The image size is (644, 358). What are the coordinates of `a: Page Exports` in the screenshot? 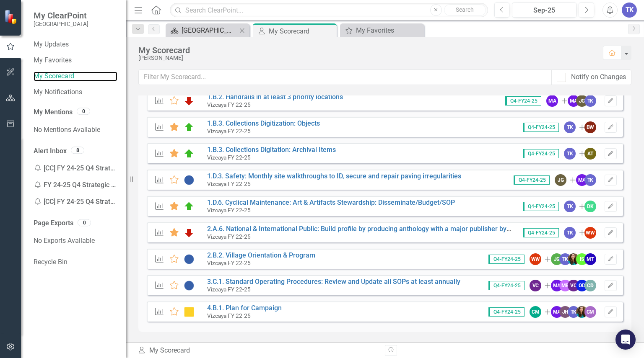 It's located at (53, 223).